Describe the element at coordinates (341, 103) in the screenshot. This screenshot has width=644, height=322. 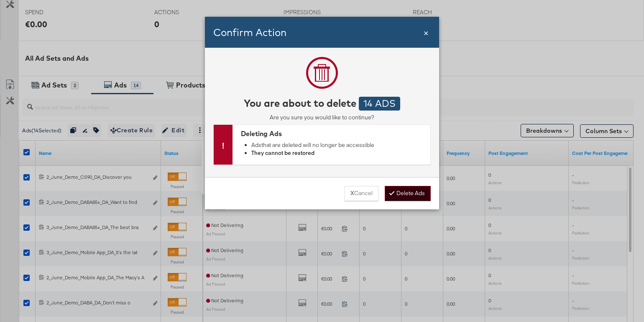
I see `strong: delete` at that location.